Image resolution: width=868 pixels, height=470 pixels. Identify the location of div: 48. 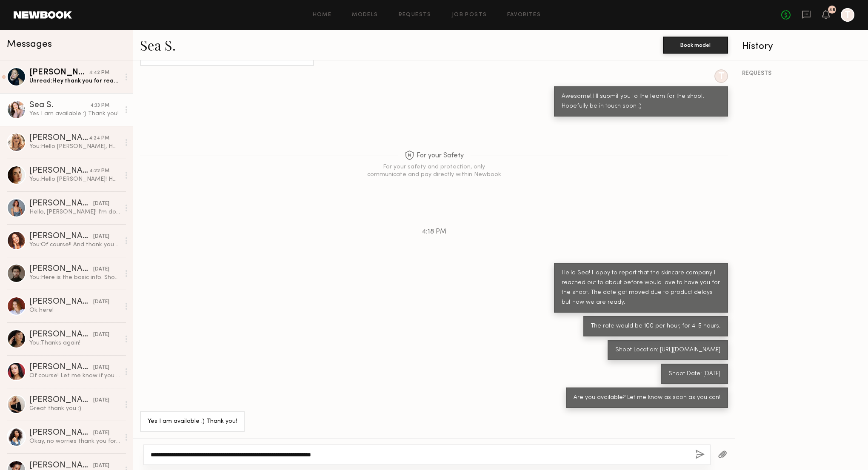
(833, 10).